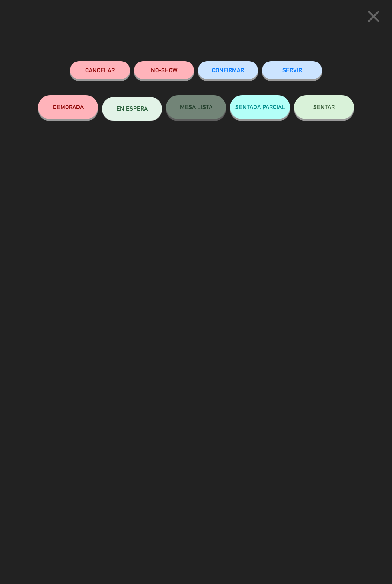  What do you see at coordinates (323, 107) in the screenshot?
I see `button: SENTAR` at bounding box center [323, 107].